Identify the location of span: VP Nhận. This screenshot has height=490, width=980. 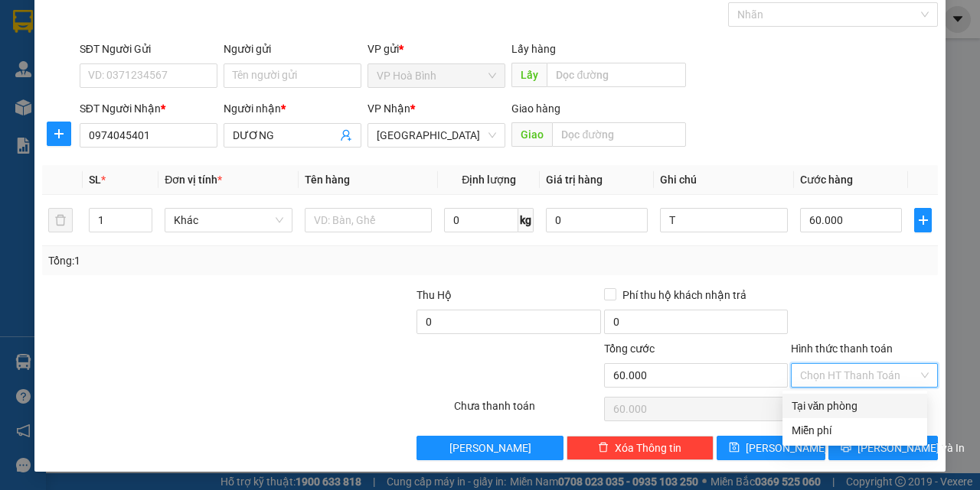
(389, 109).